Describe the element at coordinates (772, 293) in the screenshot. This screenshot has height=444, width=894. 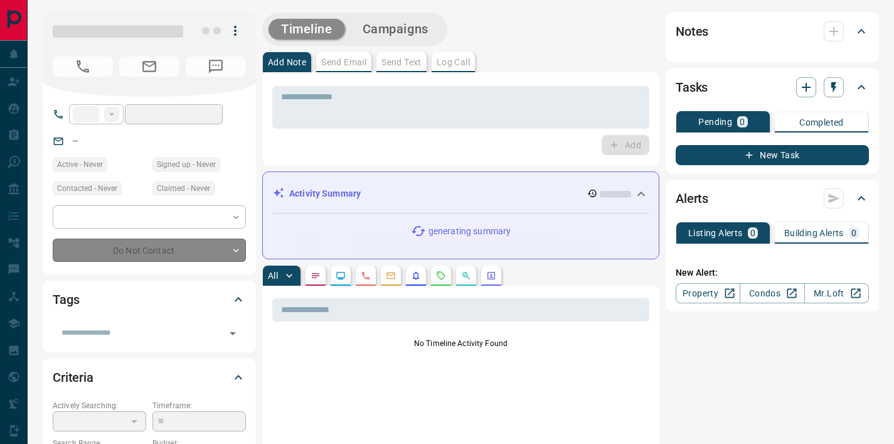
I see `a: Condos` at that location.